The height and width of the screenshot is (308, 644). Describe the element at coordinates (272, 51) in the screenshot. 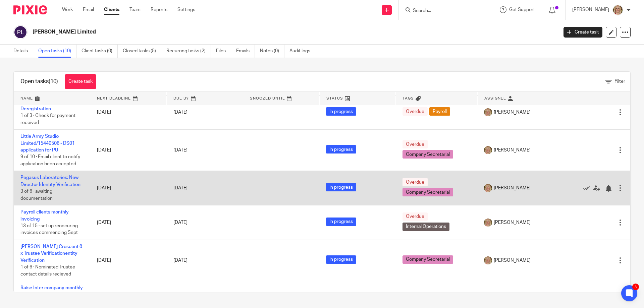

I see `a: Notes (0)` at that location.